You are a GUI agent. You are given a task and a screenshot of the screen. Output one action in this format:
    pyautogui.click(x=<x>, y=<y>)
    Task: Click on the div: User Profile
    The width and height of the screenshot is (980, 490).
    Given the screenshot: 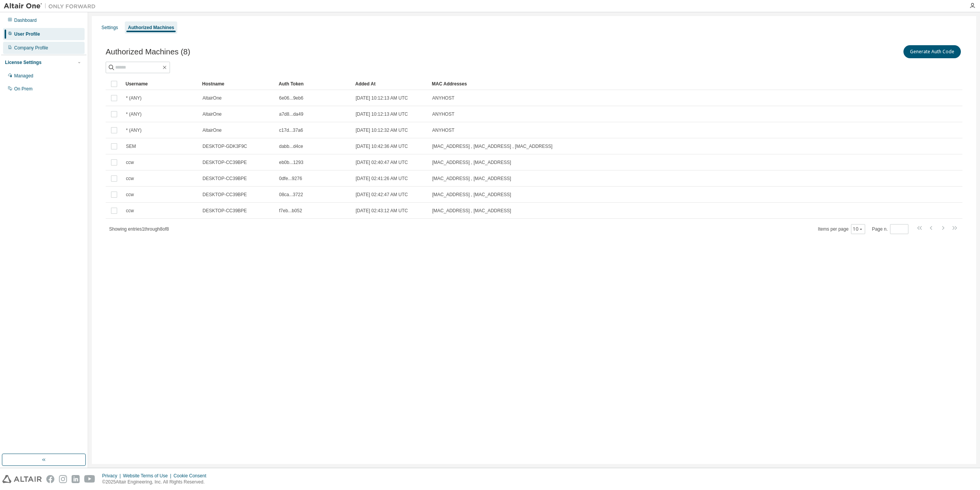 What is the action you would take?
    pyautogui.click(x=27, y=34)
    